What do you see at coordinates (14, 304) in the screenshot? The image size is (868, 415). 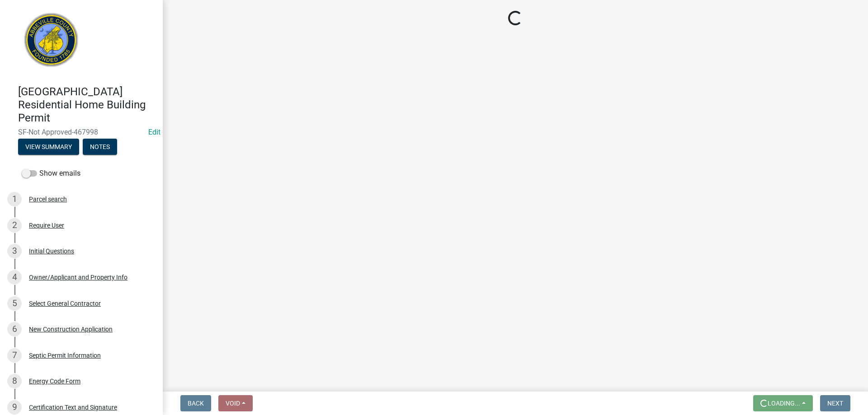 I see `div: 5` at bounding box center [14, 304].